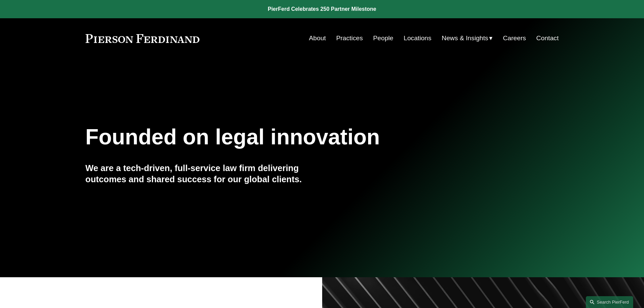 Image resolution: width=644 pixels, height=308 pixels. What do you see at coordinates (417, 38) in the screenshot?
I see `a: Locations` at bounding box center [417, 38].